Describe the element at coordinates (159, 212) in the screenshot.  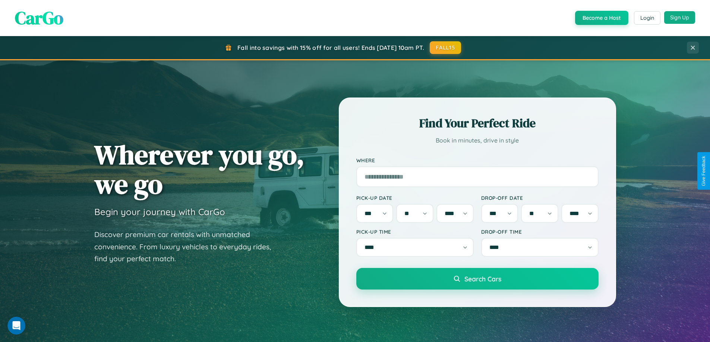
I see `h3: Begin your journey with CarGo` at that location.